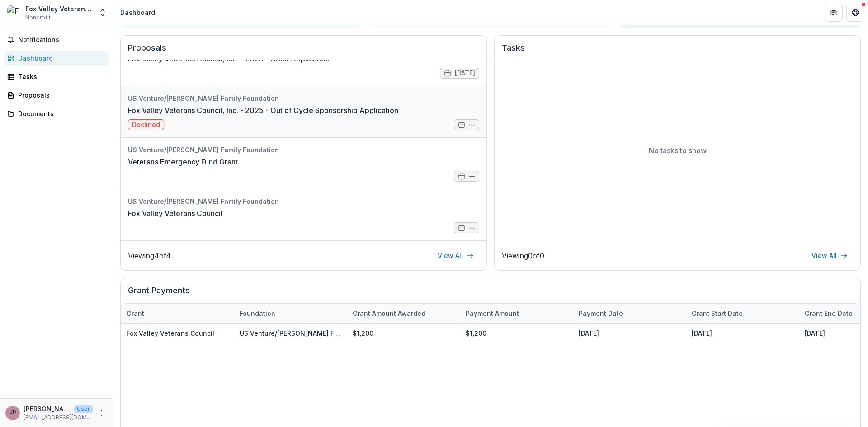 This screenshot has height=427, width=868. I want to click on button: Partners, so click(834, 13).